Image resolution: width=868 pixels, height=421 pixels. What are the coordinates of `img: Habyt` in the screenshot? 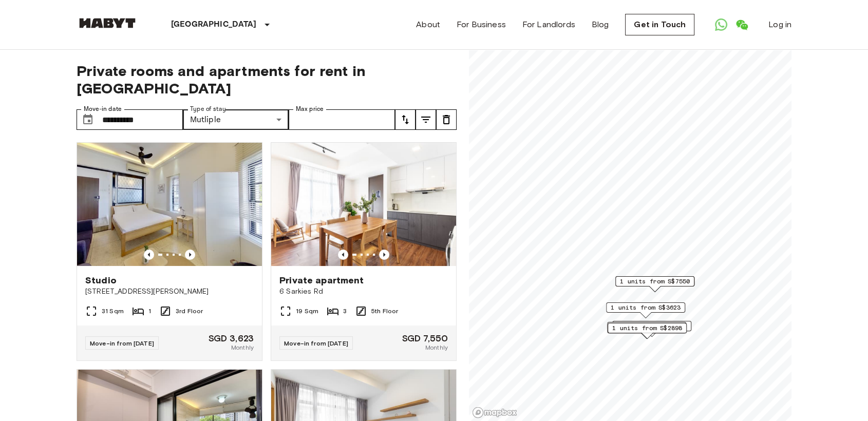 It's located at (107, 23).